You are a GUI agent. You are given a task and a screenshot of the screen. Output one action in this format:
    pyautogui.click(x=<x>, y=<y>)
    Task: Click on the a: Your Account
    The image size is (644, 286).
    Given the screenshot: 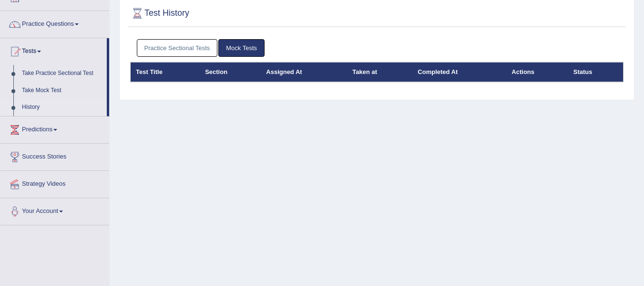 What is the action you would take?
    pyautogui.click(x=55, y=210)
    